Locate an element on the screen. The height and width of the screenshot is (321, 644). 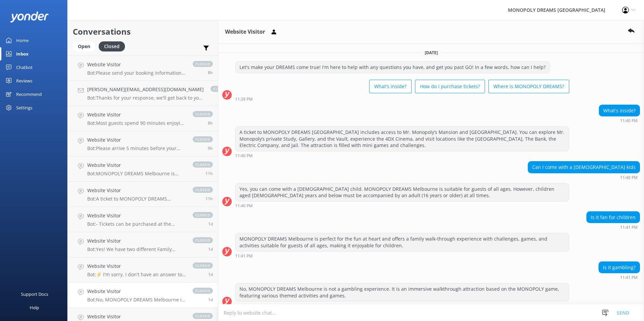
div: Recommend is located at coordinates (29, 94).